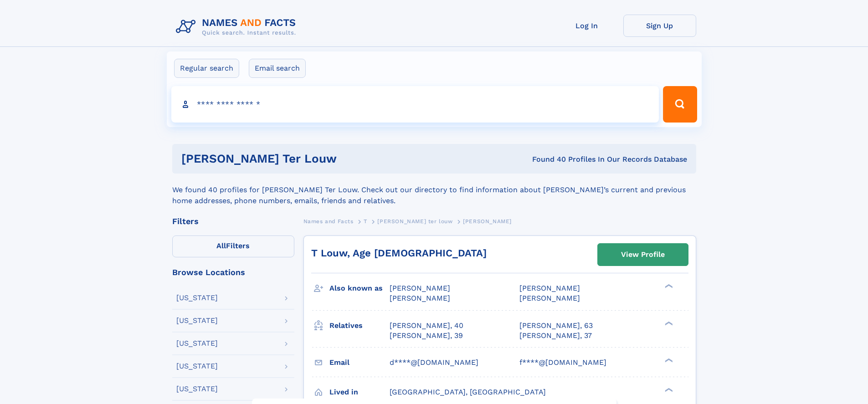 The width and height of the screenshot is (868, 404). I want to click on label: Email search, so click(277, 68).